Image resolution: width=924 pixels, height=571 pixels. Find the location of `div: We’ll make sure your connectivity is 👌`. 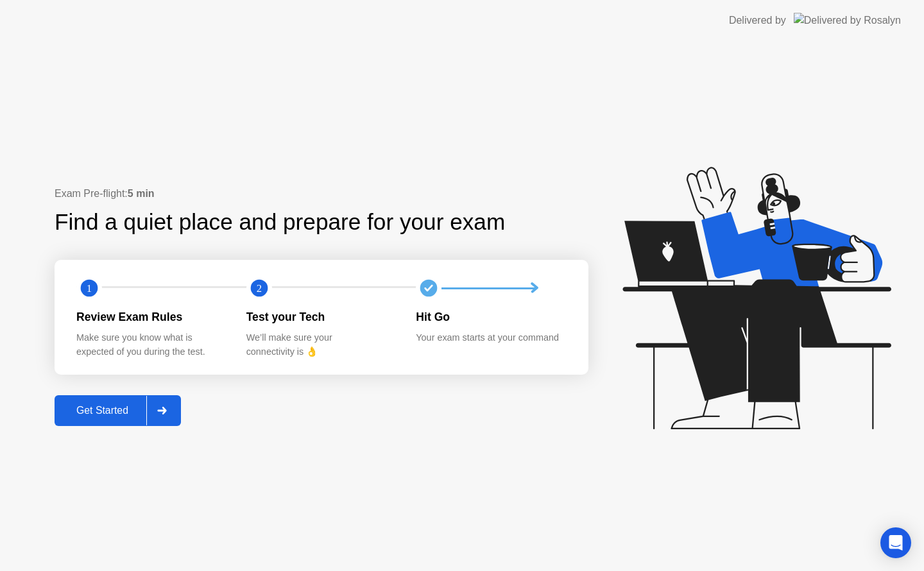

div: We’ll make sure your connectivity is 👌 is located at coordinates (321, 345).